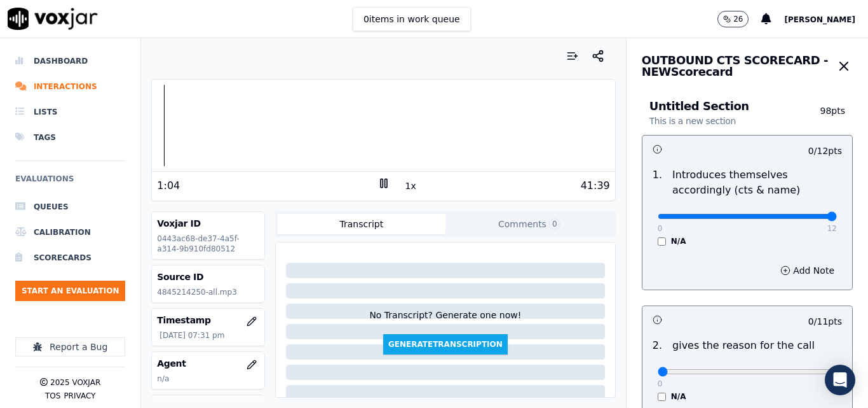  What do you see at coordinates (693, 121) in the screenshot?
I see `p: This is a new section` at bounding box center [693, 121].